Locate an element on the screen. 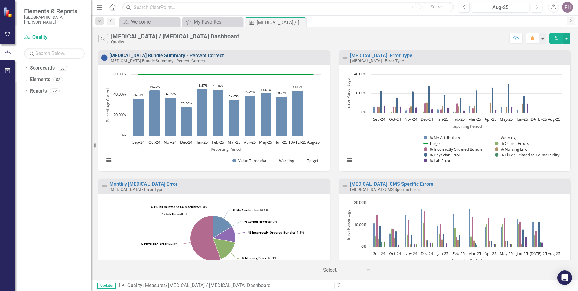  path: Apr-25, 13.15789474. % Crystalloids. is located at coordinates (488, 232).